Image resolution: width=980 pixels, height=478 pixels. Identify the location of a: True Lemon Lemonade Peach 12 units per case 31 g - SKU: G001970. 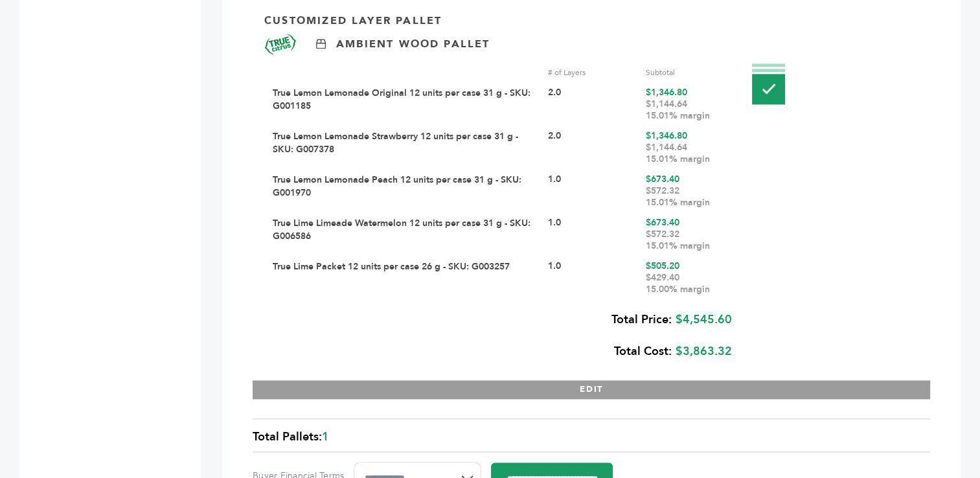
(397, 186).